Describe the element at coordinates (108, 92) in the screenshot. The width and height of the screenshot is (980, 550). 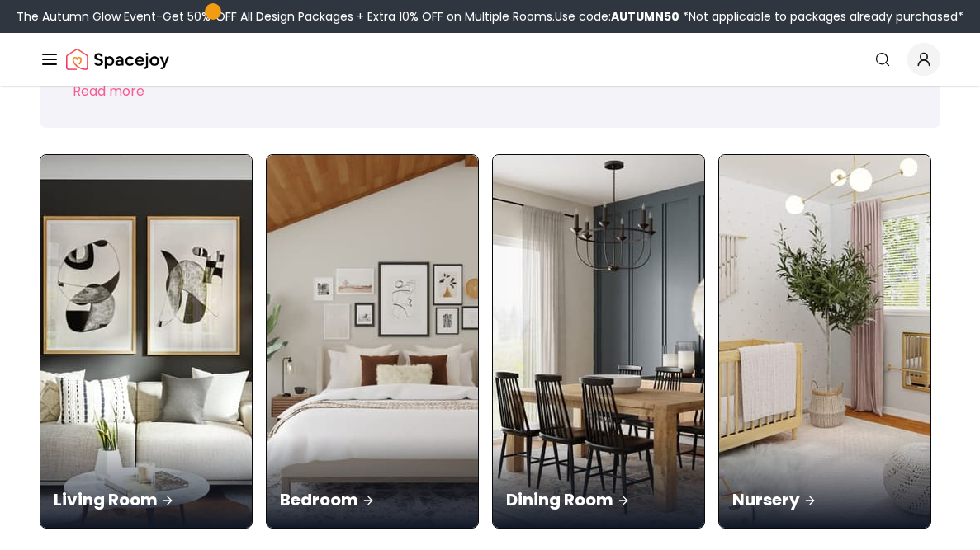
I see `button: Read more` at that location.